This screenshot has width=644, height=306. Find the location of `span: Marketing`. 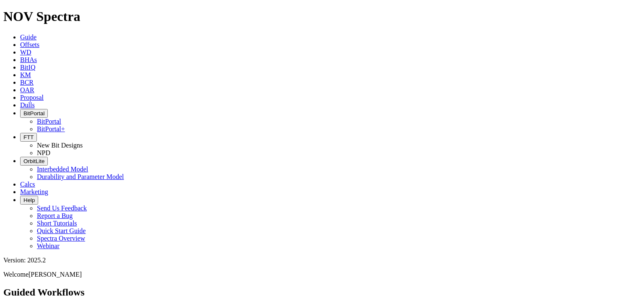

span: Marketing is located at coordinates (34, 191).